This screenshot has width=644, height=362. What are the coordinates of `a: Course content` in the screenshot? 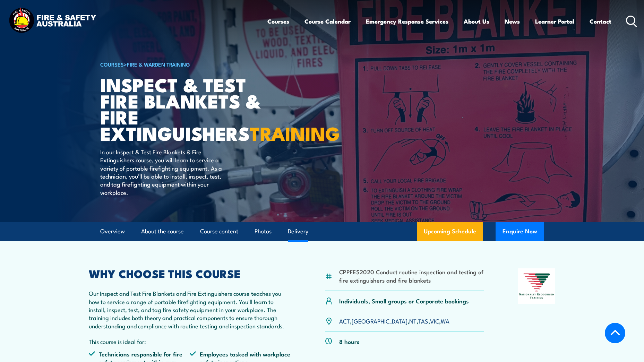 It's located at (219, 231).